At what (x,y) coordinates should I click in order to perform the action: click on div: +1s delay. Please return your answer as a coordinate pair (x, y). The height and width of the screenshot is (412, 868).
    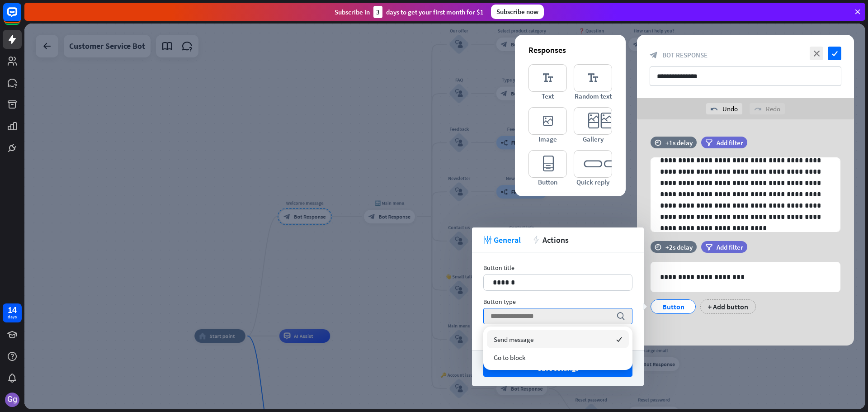
    Looking at the image, I should click on (679, 143).